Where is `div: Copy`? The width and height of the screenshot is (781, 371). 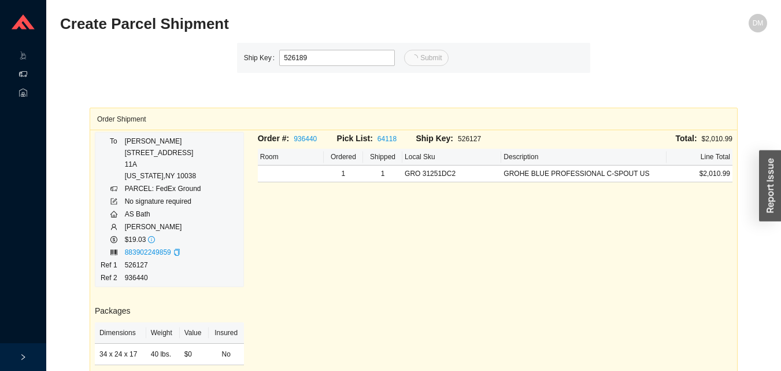
div: Copy is located at coordinates (177, 252).